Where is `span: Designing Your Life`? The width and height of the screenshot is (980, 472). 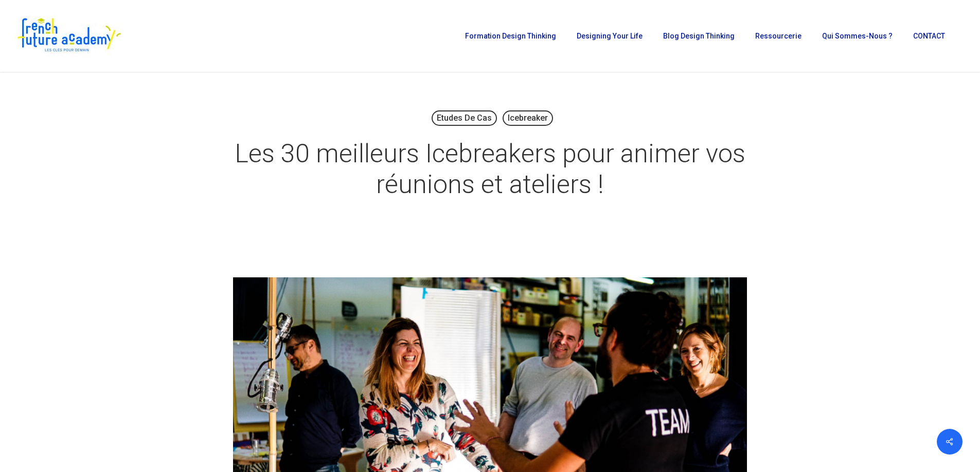
span: Designing Your Life is located at coordinates (609, 36).